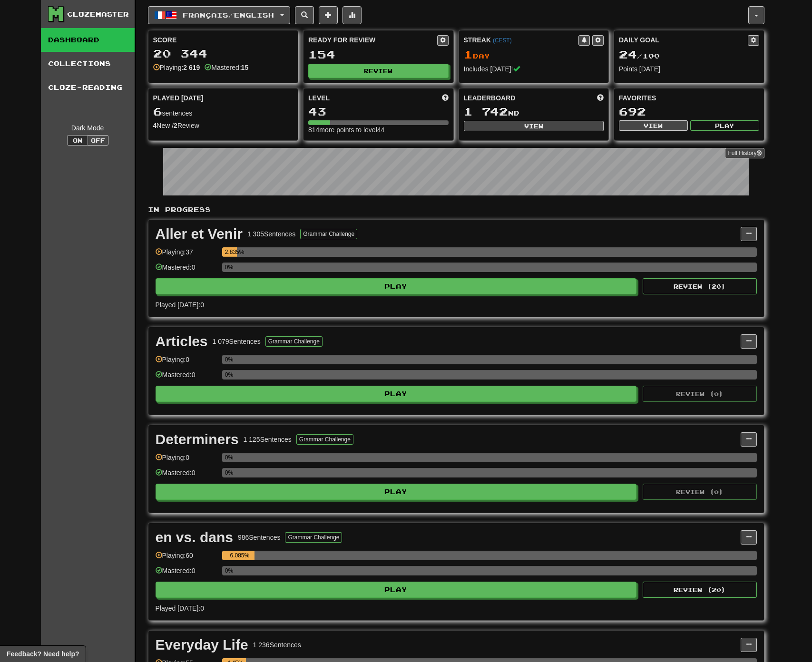 This screenshot has width=812, height=662. What do you see at coordinates (534, 111) in the screenshot?
I see `div: nd` at bounding box center [534, 111].